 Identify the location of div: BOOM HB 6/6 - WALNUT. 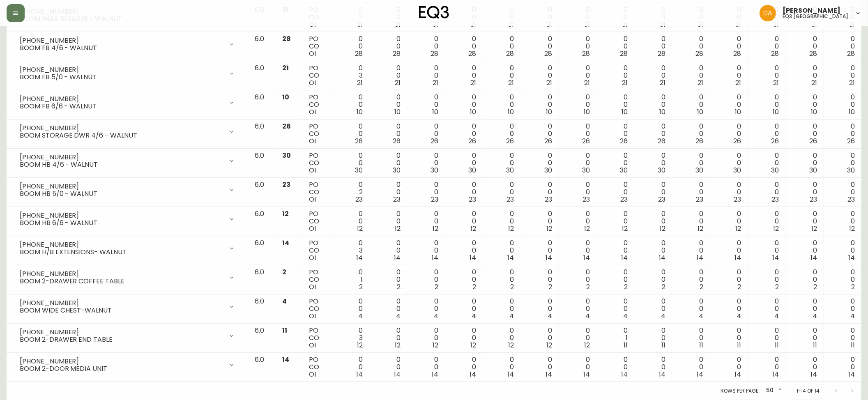
(122, 223).